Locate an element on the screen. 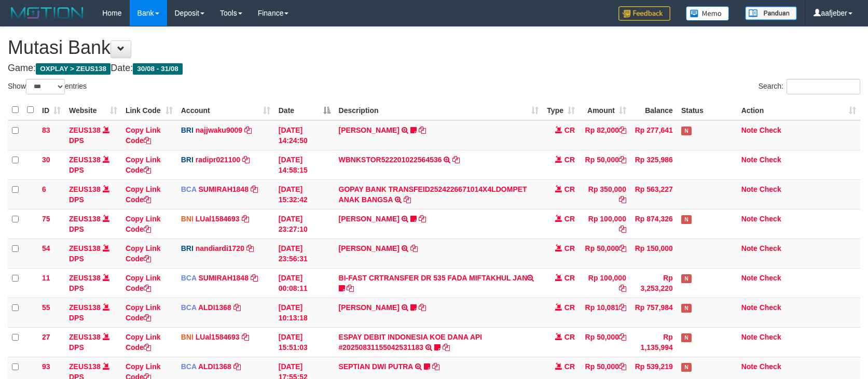 The image size is (868, 379). th: Date: activate to sort column descending is located at coordinates (304, 110).